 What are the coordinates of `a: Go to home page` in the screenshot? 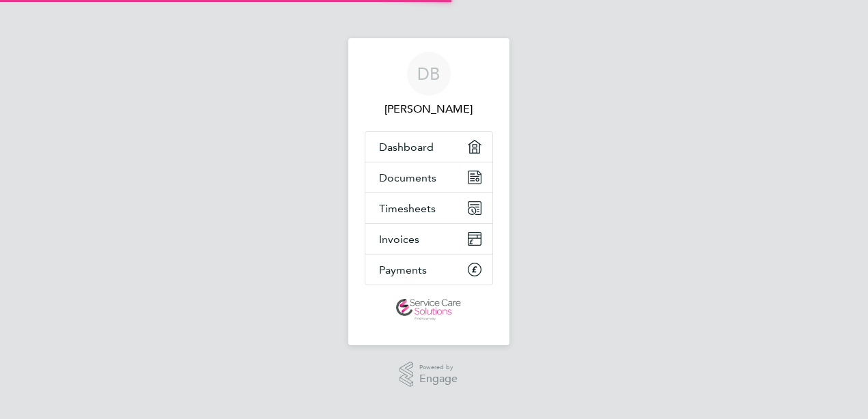 It's located at (429, 310).